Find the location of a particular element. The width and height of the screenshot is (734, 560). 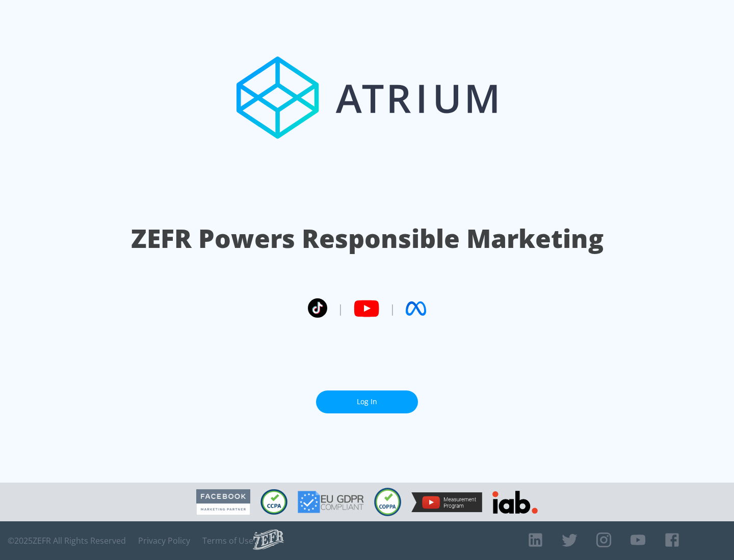

img: CCPA Compliant is located at coordinates (273, 502).